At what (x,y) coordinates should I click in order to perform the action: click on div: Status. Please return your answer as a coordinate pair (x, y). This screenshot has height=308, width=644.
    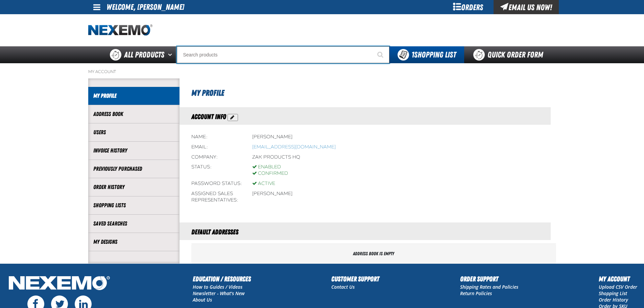
    Looking at the image, I should click on (217, 170).